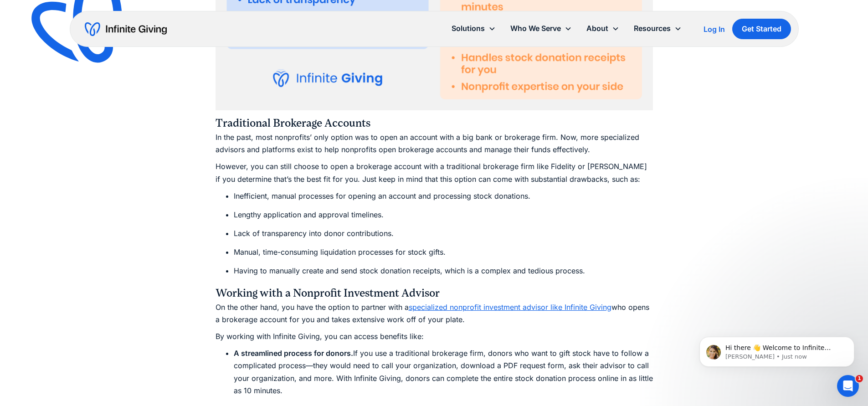 The image size is (868, 406). I want to click on div: Log In, so click(714, 29).